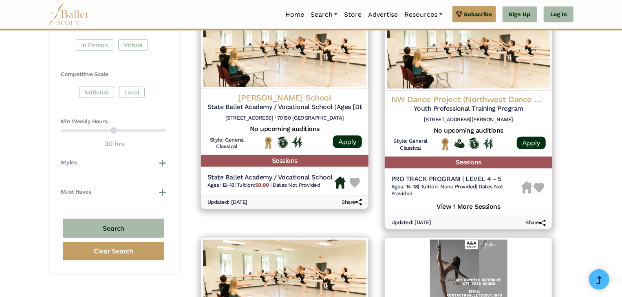  Describe the element at coordinates (221, 185) in the screenshot. I see `span: Ages: 12-18` at that location.